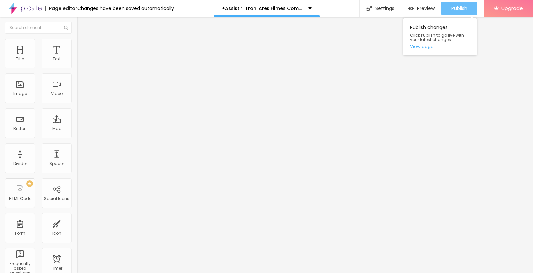  I want to click on div: Form, so click(20, 234).